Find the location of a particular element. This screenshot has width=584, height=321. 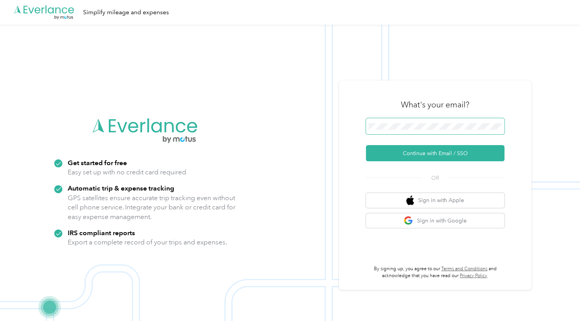

h3: What's your email? is located at coordinates (435, 105).